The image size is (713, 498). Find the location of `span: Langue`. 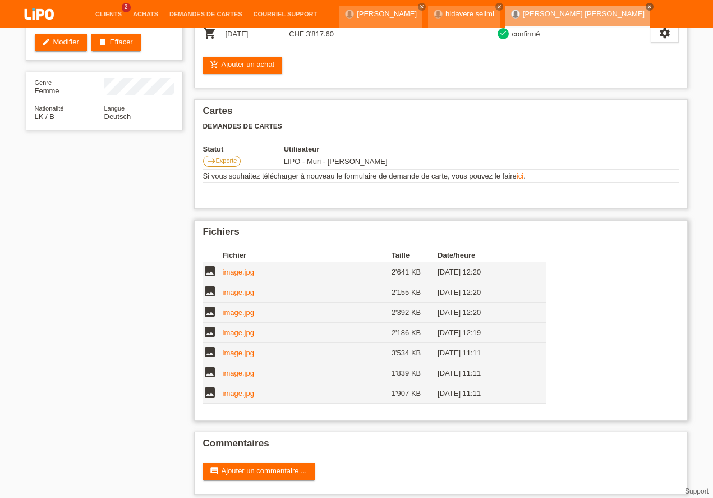

span: Langue is located at coordinates (114, 108).